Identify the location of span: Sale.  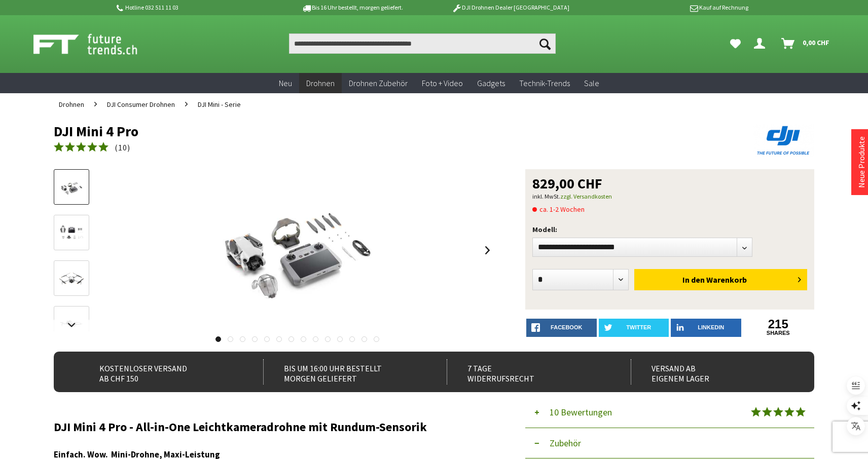
(592, 83).